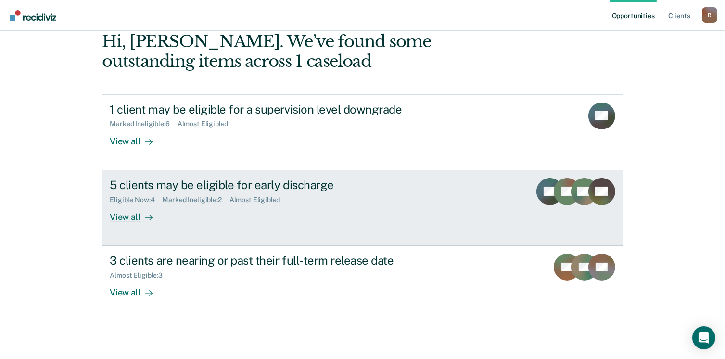  I want to click on div: 3 clients are nearing or past their full-term release date, so click(279, 260).